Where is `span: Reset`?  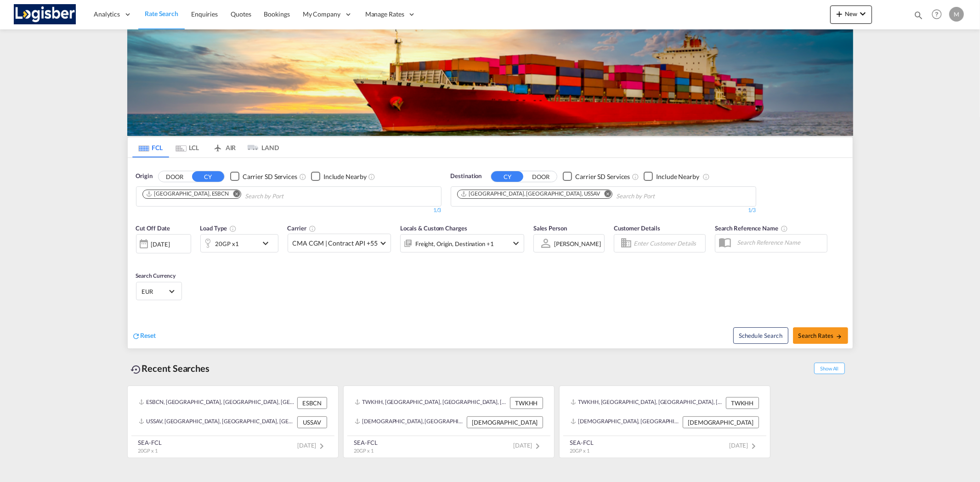
span: Reset is located at coordinates (148, 335).